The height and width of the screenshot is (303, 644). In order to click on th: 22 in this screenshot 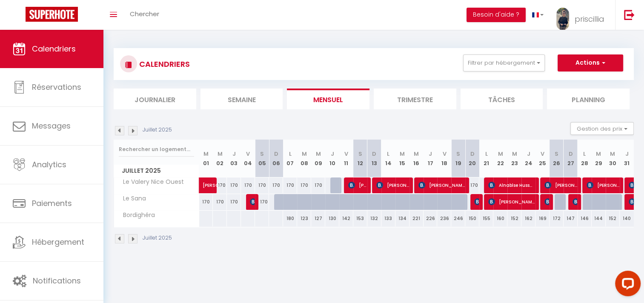, I will do `click(500, 159)`.